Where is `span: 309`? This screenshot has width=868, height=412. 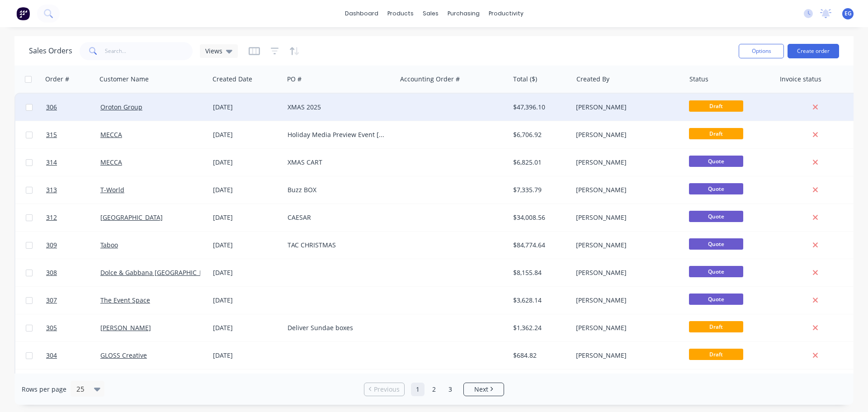
span: 309 is located at coordinates (51, 245).